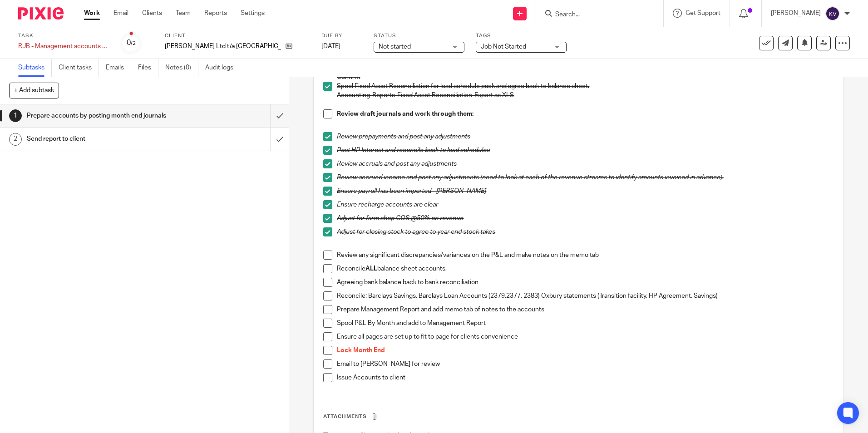 Image resolution: width=868 pixels, height=433 pixels. What do you see at coordinates (15, 139) in the screenshot?
I see `div: 2` at bounding box center [15, 139].